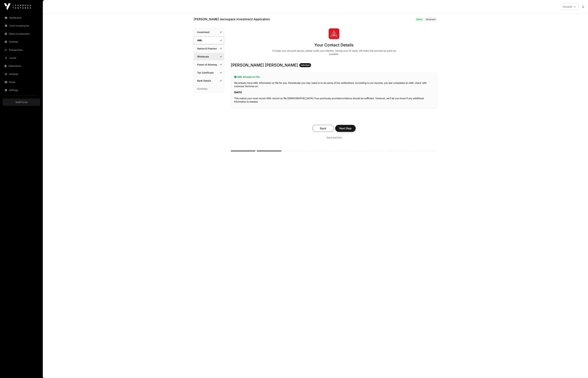 This screenshot has width=588, height=378. Describe the element at coordinates (21, 58) in the screenshot. I see `a: Invest` at that location.